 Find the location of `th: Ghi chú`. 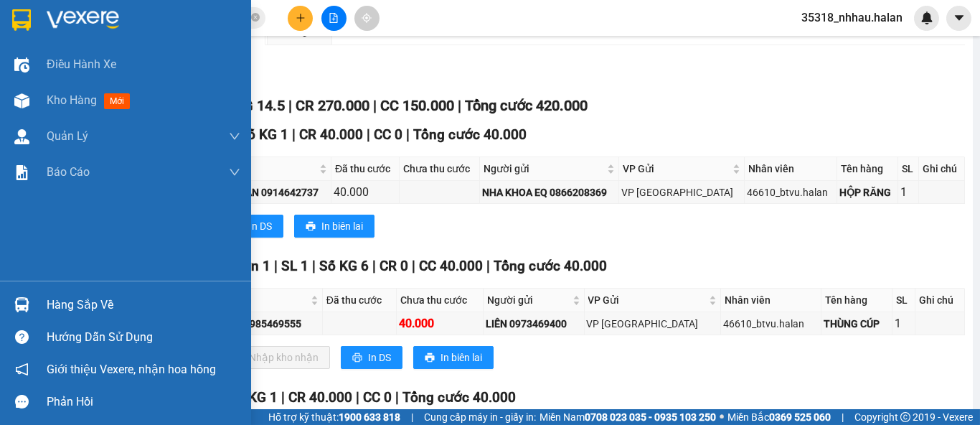

th: Ghi chú is located at coordinates (941, 169).